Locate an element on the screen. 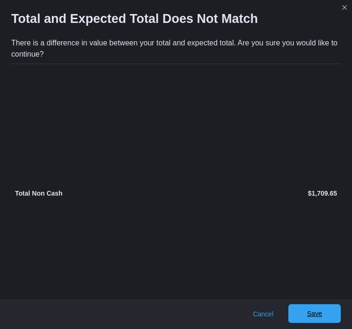 Image resolution: width=352 pixels, height=329 pixels. p: Total Non Cash is located at coordinates (95, 193).